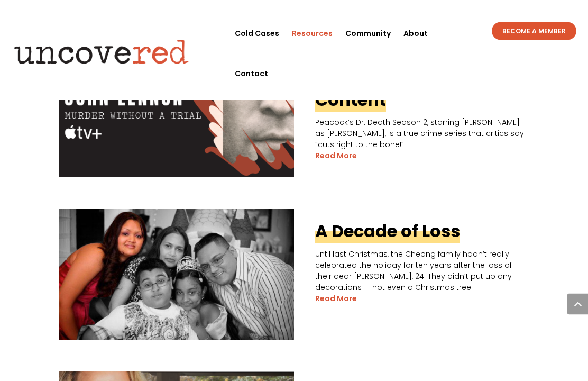 Image resolution: width=588 pixels, height=381 pixels. I want to click on a: About, so click(416, 33).